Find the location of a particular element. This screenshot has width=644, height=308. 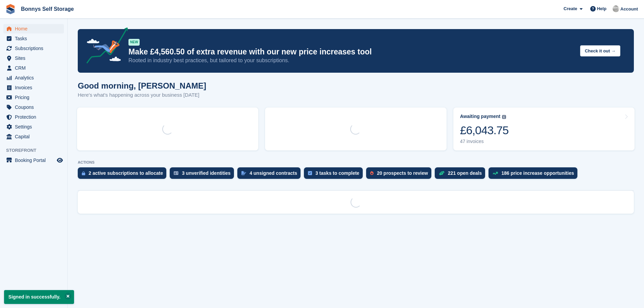

span: Home is located at coordinates (35, 29).